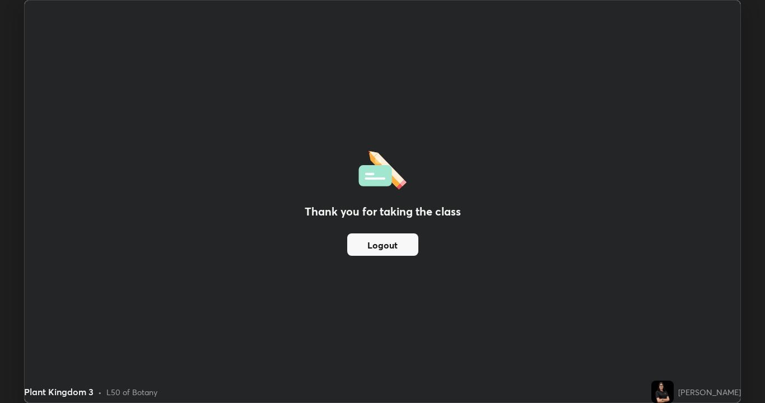  What do you see at coordinates (59, 392) in the screenshot?
I see `div: Plant Kingdom 3` at bounding box center [59, 392].